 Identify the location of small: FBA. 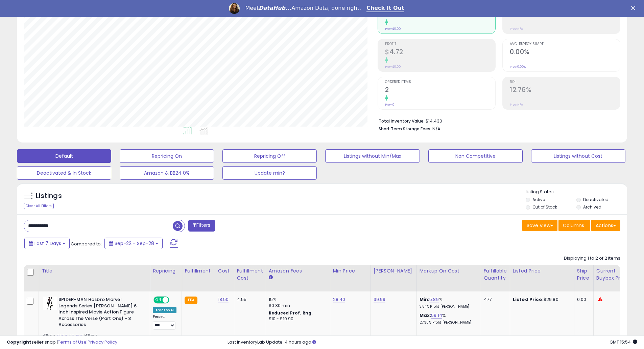
(191, 300).